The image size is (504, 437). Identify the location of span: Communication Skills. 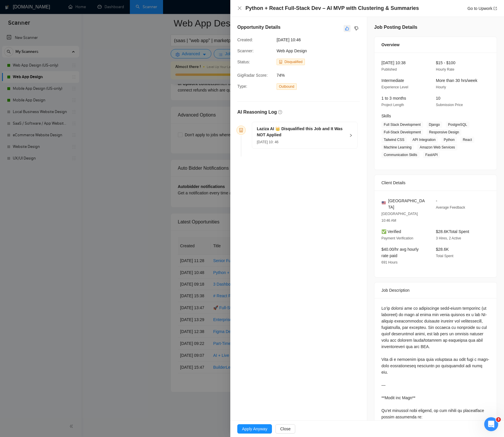
(400, 155).